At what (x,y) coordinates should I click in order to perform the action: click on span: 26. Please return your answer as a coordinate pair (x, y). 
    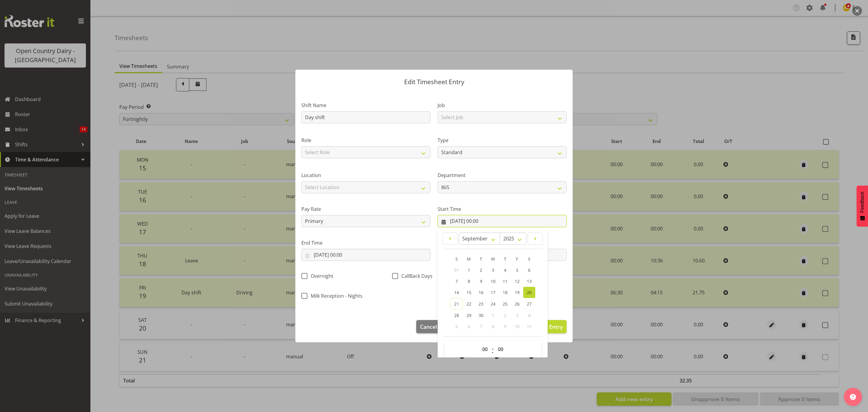
    Looking at the image, I should click on (517, 304).